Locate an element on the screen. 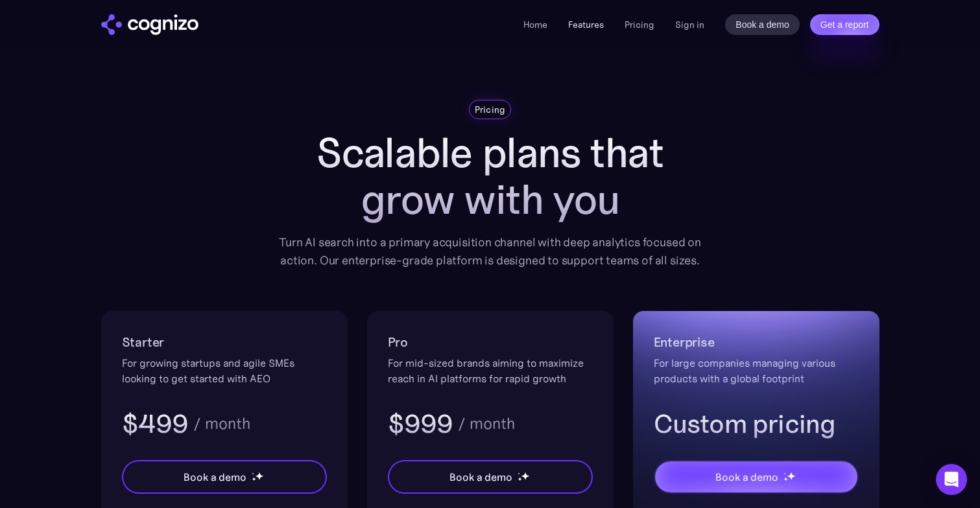 Image resolution: width=980 pixels, height=508 pixels. div: For mid-sized brands aiming to maximize reach in AI platforms for rapid growth is located at coordinates (491, 371).